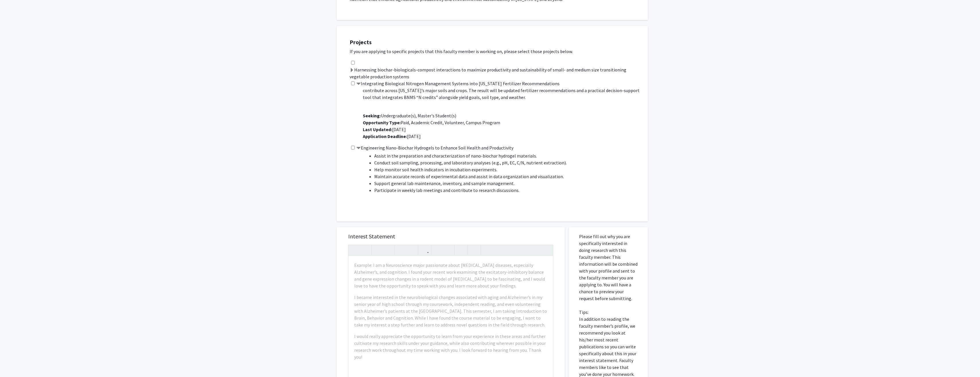 This screenshot has width=980, height=377. What do you see at coordinates (503, 90) in the screenshot?
I see `p: By combining field trials, greenhouse studies, and laboratory soil-health assays, we quantify how...` at bounding box center [503, 90].